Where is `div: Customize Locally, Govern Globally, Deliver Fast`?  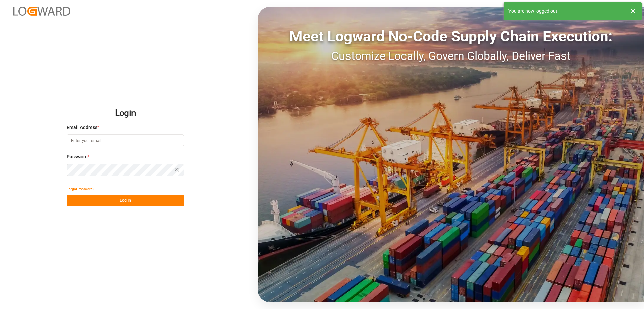 div: Customize Locally, Govern Globally, Deliver Fast is located at coordinates (451, 56).